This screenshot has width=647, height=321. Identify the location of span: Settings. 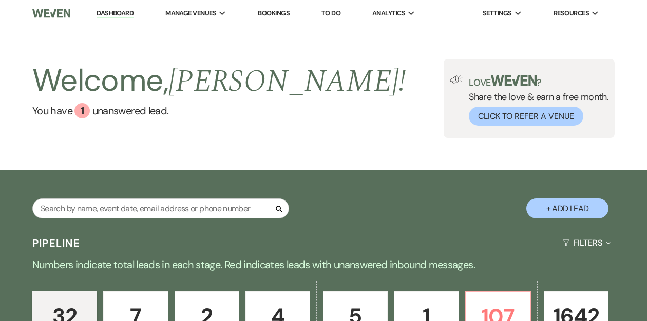
(497, 13).